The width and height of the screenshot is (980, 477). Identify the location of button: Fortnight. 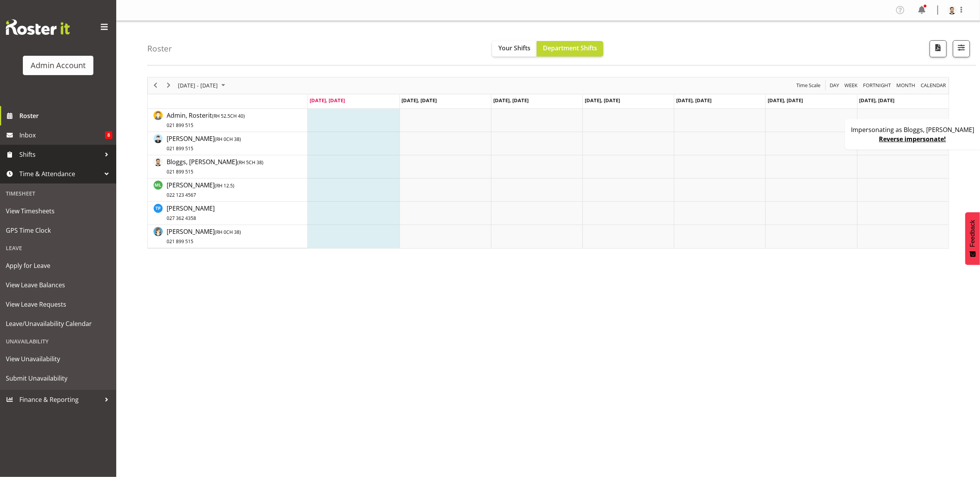
(877, 85).